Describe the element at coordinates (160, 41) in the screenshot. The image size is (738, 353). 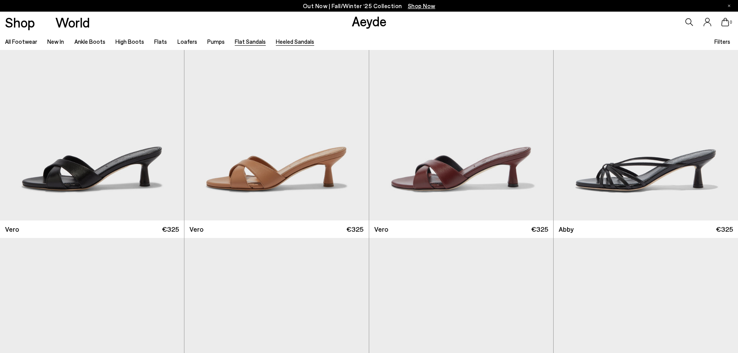
I see `a: Flats` at that location.